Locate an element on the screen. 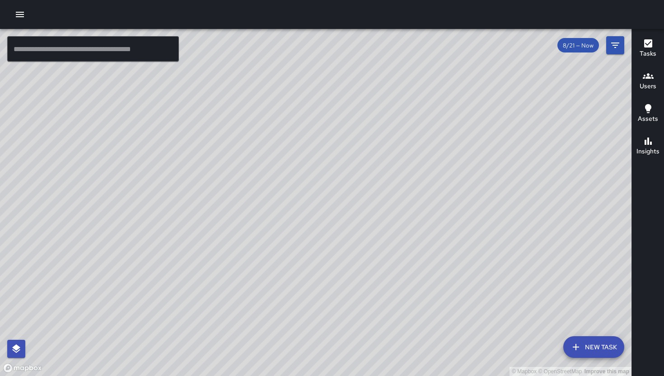 Image resolution: width=664 pixels, height=376 pixels. button: Insights is located at coordinates (648, 146).